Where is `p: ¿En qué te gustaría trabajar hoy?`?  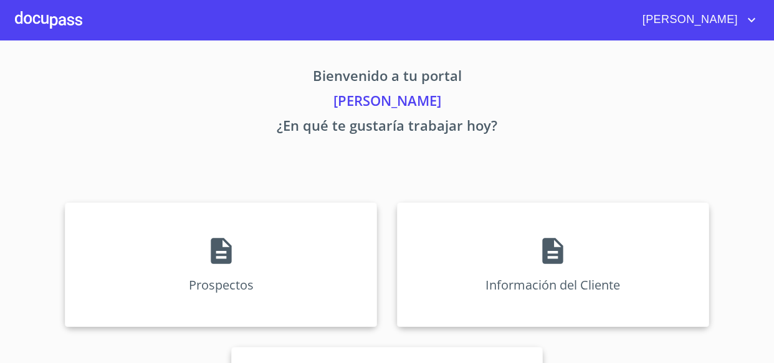 p: ¿En qué te gustaría trabajar hoy? is located at coordinates (387, 128).